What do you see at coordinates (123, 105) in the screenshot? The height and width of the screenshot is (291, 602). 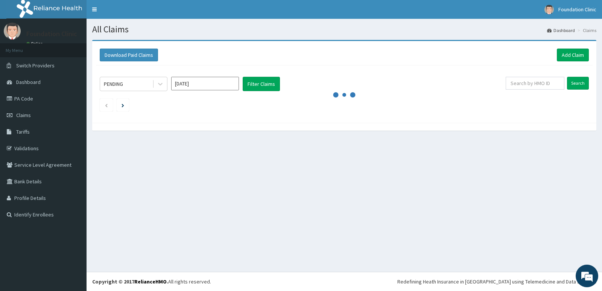 I see `a: Next page` at bounding box center [123, 105].